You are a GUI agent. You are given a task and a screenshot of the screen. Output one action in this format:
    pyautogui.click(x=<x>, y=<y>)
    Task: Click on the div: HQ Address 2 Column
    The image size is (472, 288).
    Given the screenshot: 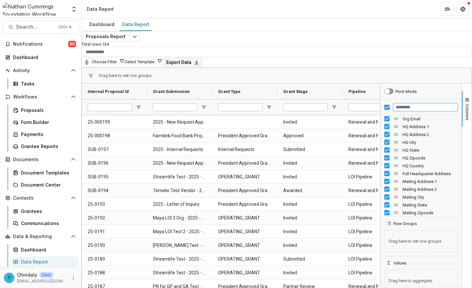 What is the action you would take?
    pyautogui.click(x=420, y=134)
    